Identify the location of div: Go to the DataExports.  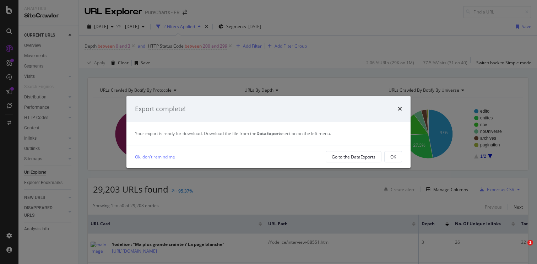
(353, 157).